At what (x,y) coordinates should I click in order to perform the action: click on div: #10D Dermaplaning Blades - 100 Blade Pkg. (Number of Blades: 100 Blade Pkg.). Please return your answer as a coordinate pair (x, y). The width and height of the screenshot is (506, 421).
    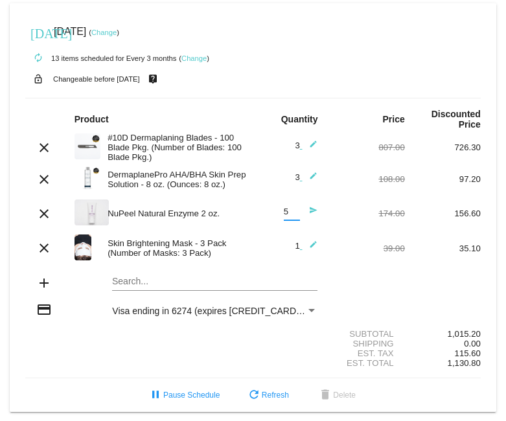
    Looking at the image, I should click on (177, 147).